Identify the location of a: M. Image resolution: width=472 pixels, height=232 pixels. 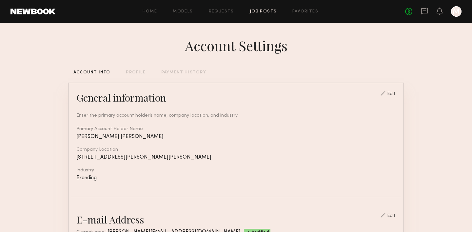
(456, 11).